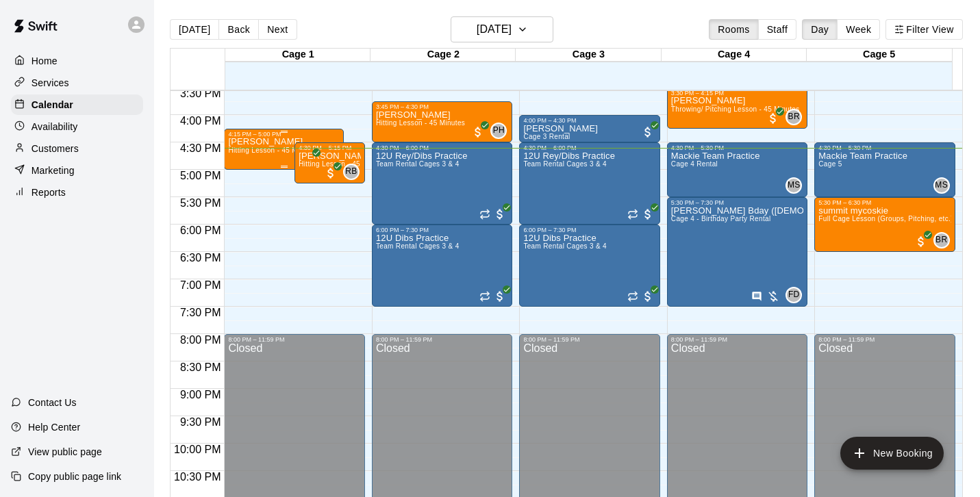 The width and height of the screenshot is (980, 497). What do you see at coordinates (76, 170) in the screenshot?
I see `a: Marketing` at bounding box center [76, 170].